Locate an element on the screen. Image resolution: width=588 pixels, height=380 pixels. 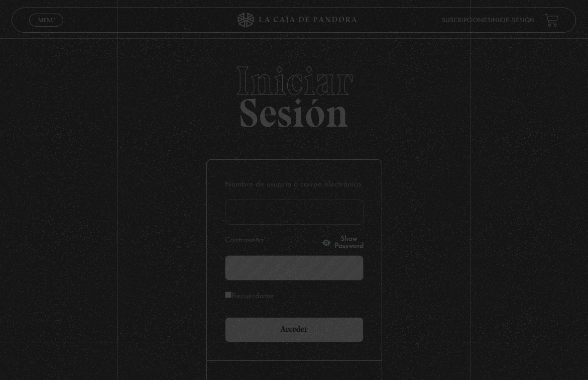
button: Show Password is located at coordinates (342, 243).